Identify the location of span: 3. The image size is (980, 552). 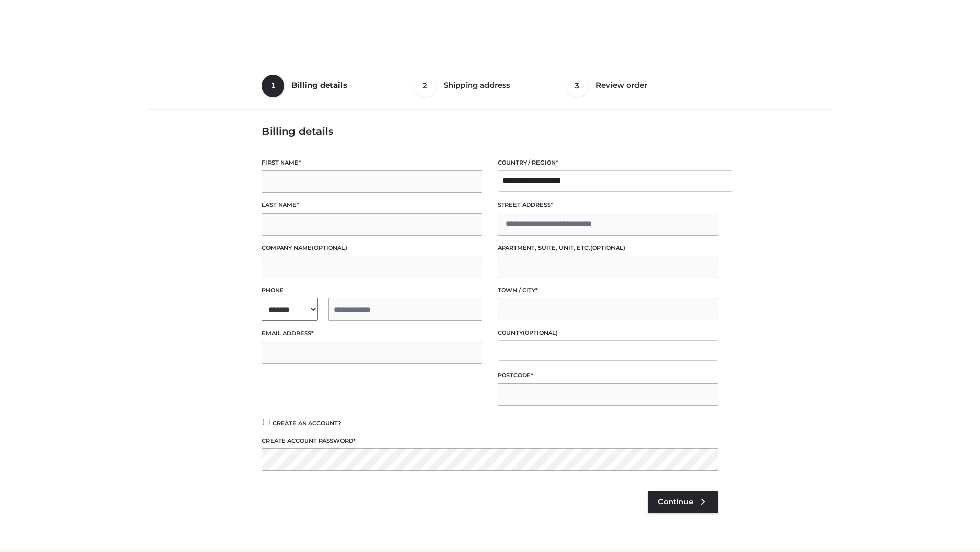
(577, 86).